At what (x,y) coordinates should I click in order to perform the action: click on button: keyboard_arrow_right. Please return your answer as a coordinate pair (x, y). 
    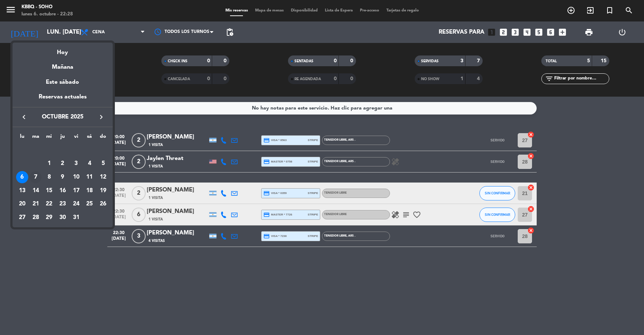
    Looking at the image, I should click on (101, 117).